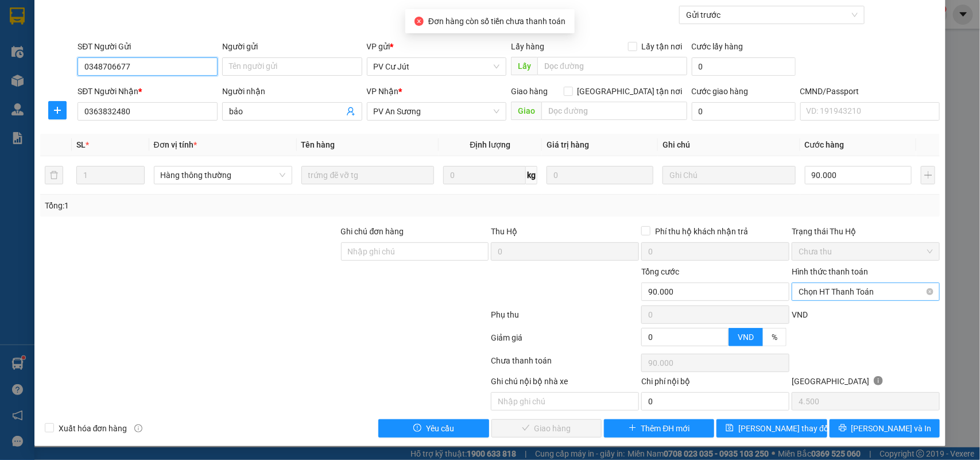  What do you see at coordinates (772, 15) in the screenshot?
I see `span: Gửi trước` at bounding box center [772, 15].